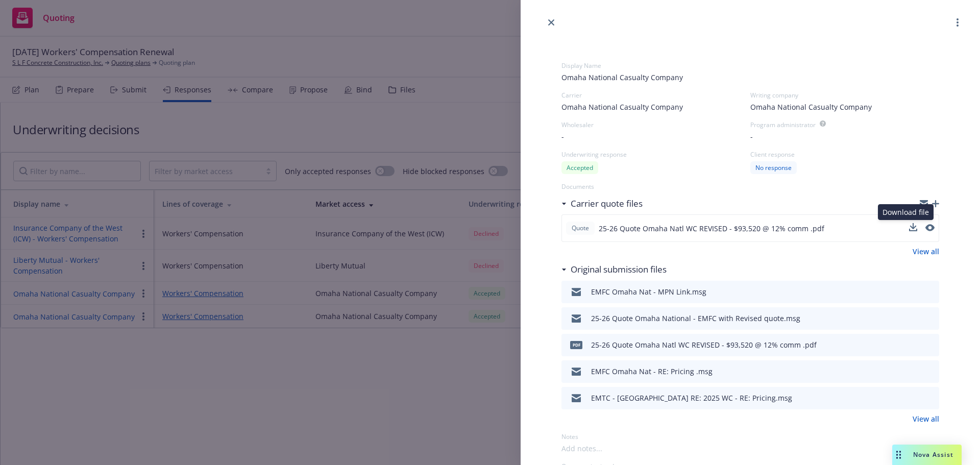 The height and width of the screenshot is (465, 980). Describe the element at coordinates (652, 371) in the screenshot. I see `div: EMFC Omaha Nat - RE: Pricing .msg` at that location.